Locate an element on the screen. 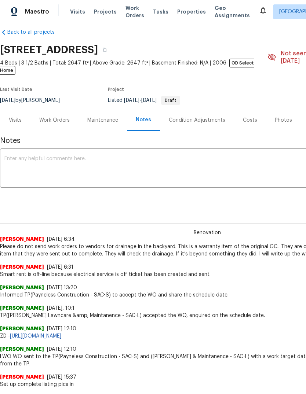 The width and height of the screenshot is (306, 394). div: Visits is located at coordinates (15, 120).